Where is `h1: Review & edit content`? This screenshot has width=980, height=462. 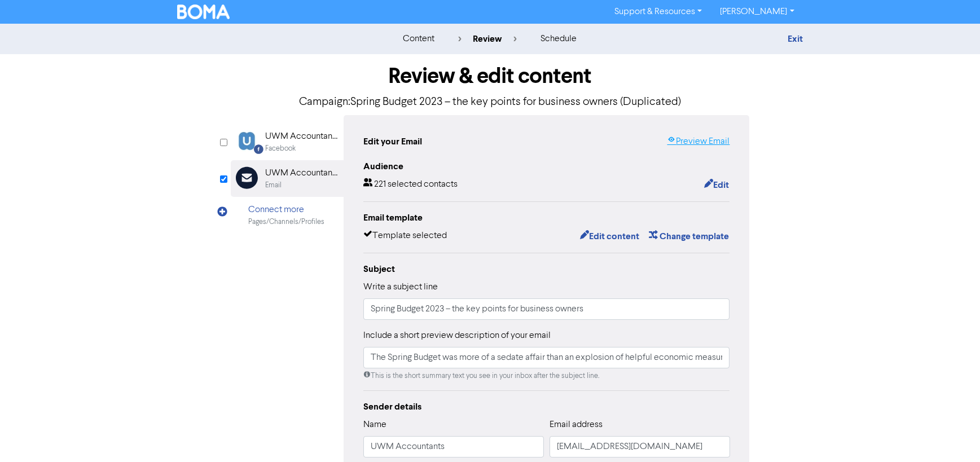
h1: Review & edit content is located at coordinates (490, 76).